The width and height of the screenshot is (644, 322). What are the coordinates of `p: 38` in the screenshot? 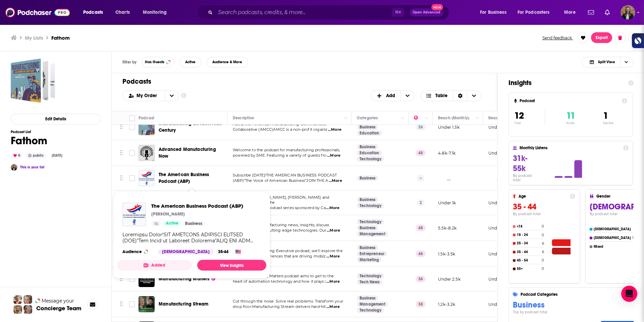 It's located at (421, 304).